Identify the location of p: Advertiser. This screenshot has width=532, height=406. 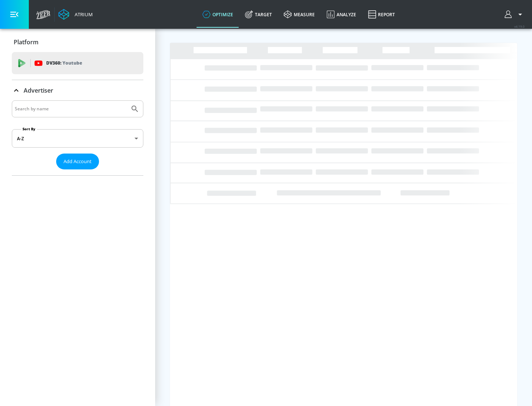
(38, 91).